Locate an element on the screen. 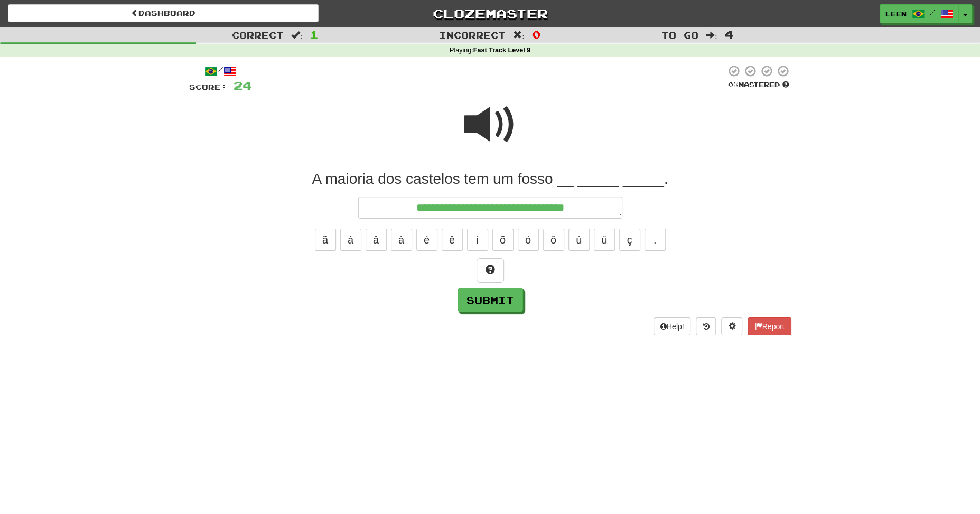 This screenshot has width=980, height=514. span: Correct is located at coordinates (258, 35).